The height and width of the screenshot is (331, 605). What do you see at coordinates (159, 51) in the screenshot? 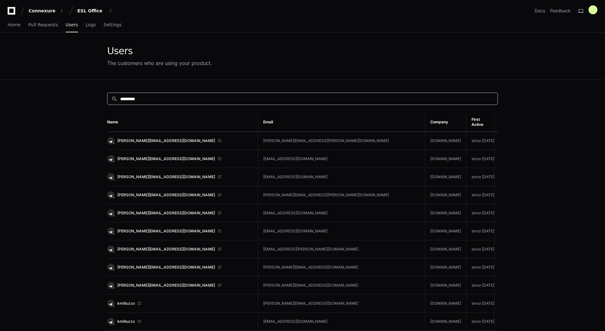
I see `div: Users` at bounding box center [159, 51].